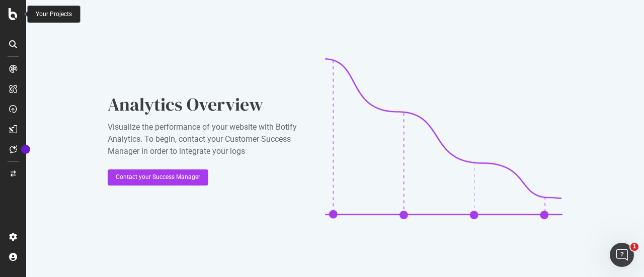 This screenshot has width=644, height=277. I want to click on button: Contact your Success Manager, so click(158, 177).